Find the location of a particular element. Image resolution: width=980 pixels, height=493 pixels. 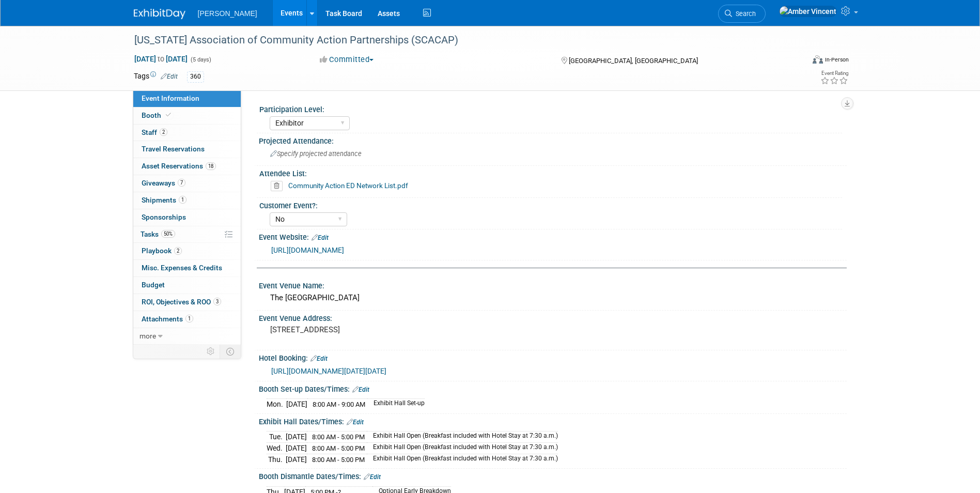

button: Committed is located at coordinates (346, 60).